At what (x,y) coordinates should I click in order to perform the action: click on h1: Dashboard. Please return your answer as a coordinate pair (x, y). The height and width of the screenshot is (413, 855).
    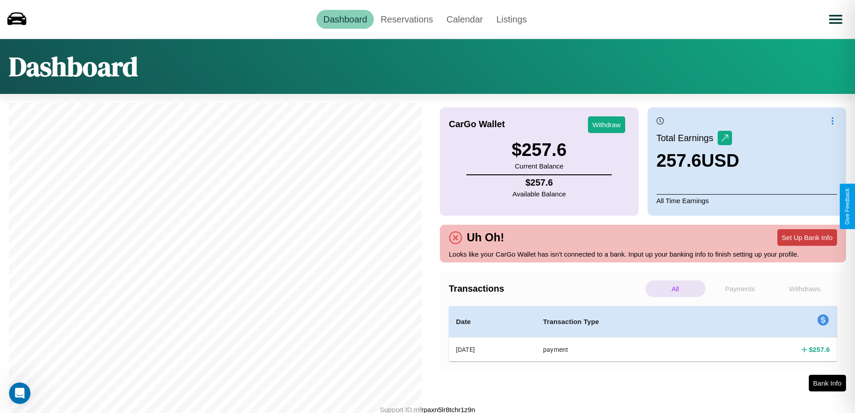
    Looking at the image, I should click on (73, 66).